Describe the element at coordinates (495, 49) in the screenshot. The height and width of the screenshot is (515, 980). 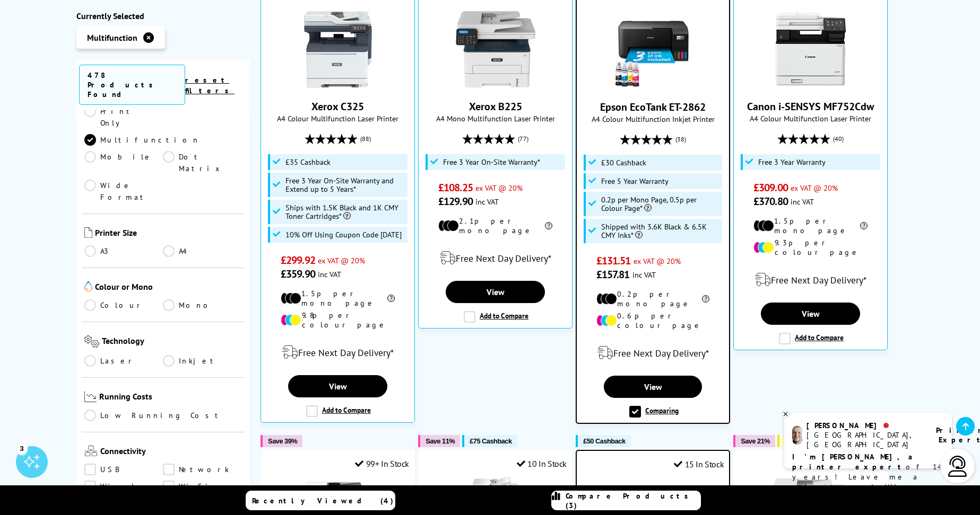
I see `img: Xerox B225` at that location.